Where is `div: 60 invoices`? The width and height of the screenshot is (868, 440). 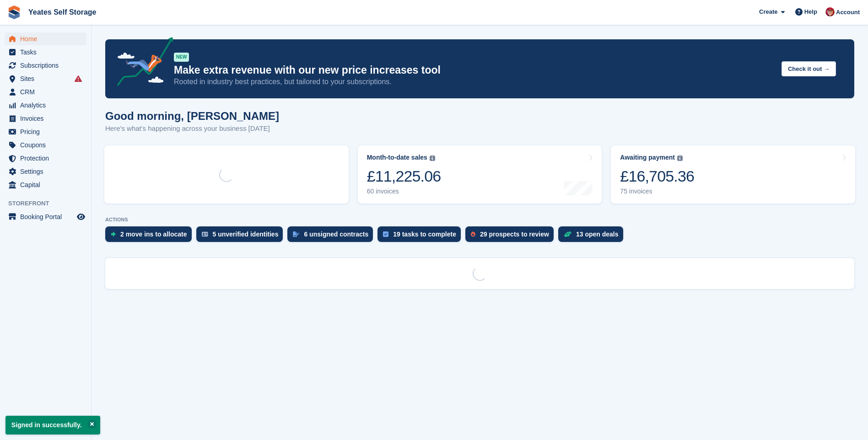
div: 60 invoices is located at coordinates (404, 191).